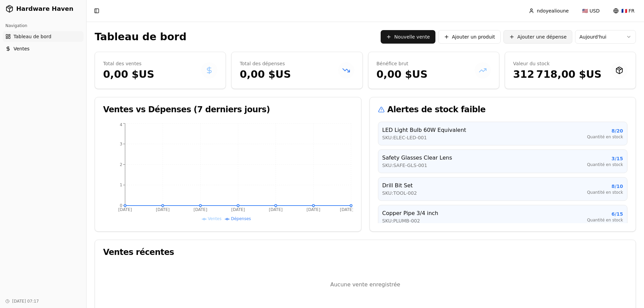 This screenshot has height=308, width=644. I want to click on button: 🇺🇸 USD, so click(590, 11).